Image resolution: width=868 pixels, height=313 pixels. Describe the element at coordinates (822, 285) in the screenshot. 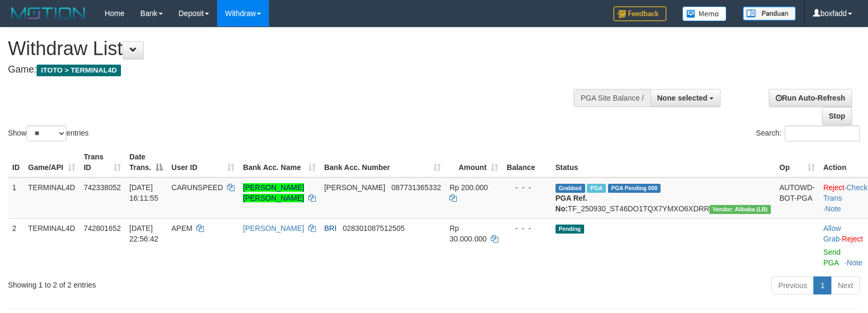

I see `a: 1` at that location.